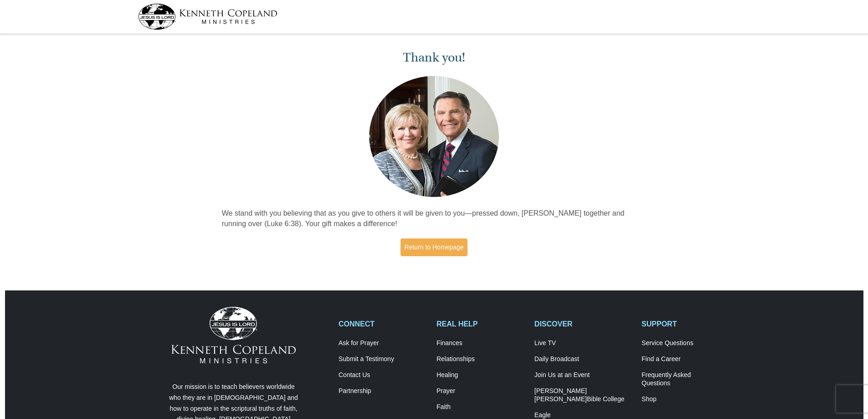  What do you see at coordinates (583, 375) in the screenshot?
I see `a: Join Us at an Event` at bounding box center [583, 375].